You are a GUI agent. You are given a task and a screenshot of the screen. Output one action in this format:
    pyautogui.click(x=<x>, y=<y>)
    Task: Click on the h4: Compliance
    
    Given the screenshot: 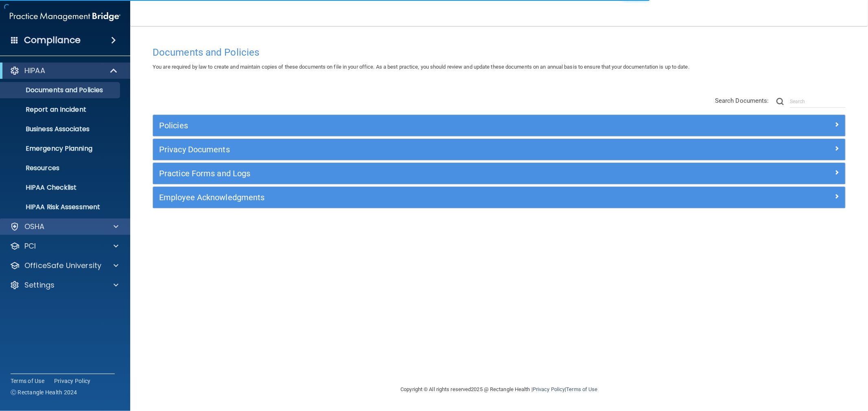 What is the action you would take?
    pyautogui.click(x=52, y=40)
    